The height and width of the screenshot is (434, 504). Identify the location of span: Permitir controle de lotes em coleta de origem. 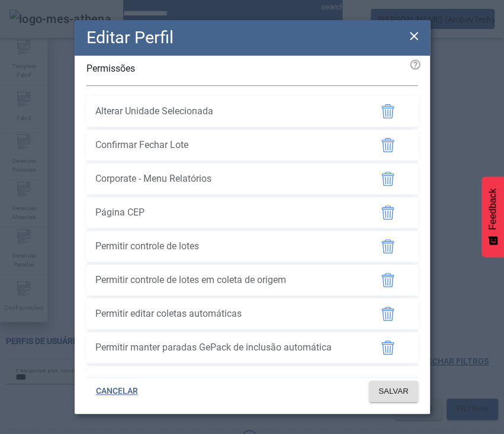
(228, 280).